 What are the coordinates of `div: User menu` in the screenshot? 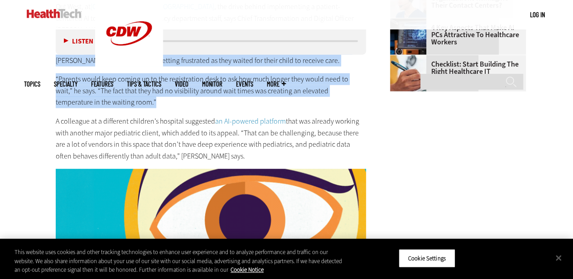 It's located at (537, 14).